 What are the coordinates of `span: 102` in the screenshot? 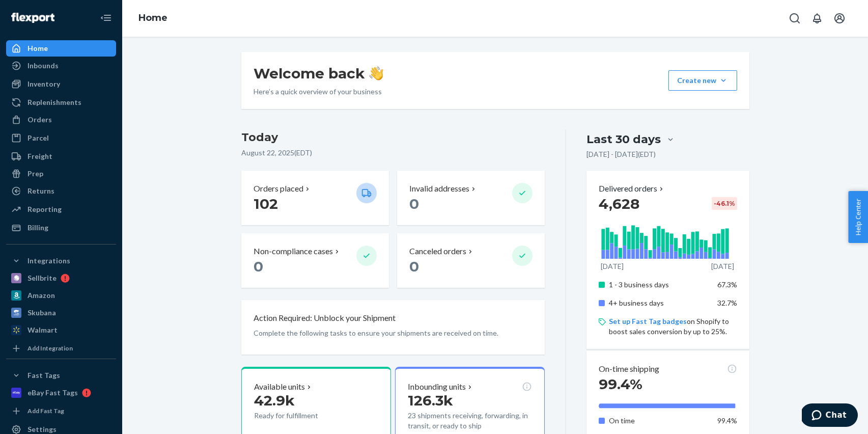 It's located at (266, 204).